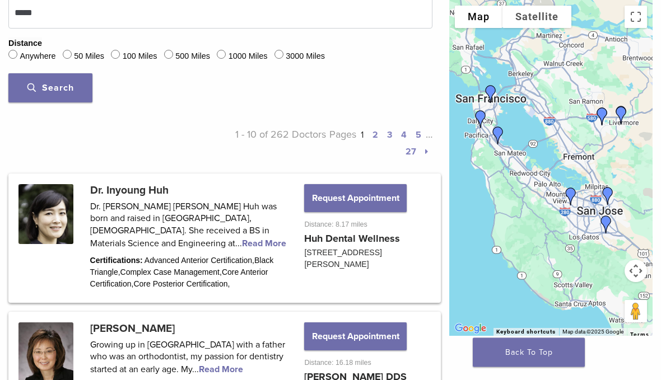 The image size is (661, 380). I want to click on button: Toggle fullscreen view, so click(636, 17).